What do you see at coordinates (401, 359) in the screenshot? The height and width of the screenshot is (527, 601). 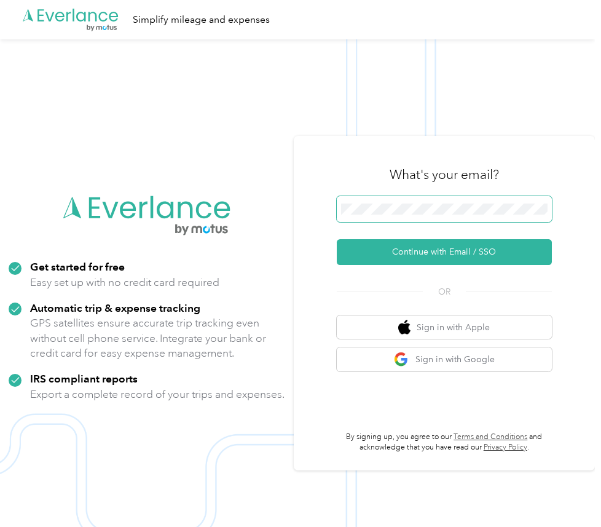 I see `img: google logo` at bounding box center [401, 359].